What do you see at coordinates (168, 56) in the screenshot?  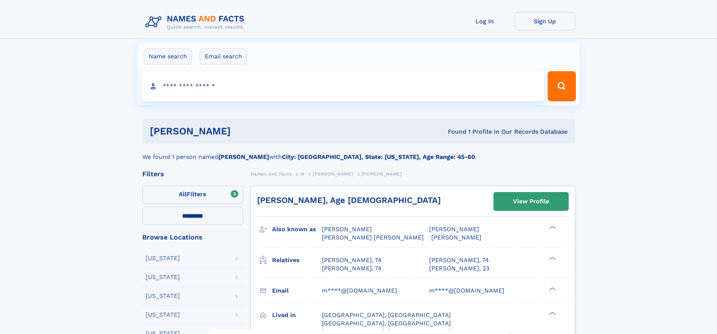 I see `label: Name search` at bounding box center [168, 56].